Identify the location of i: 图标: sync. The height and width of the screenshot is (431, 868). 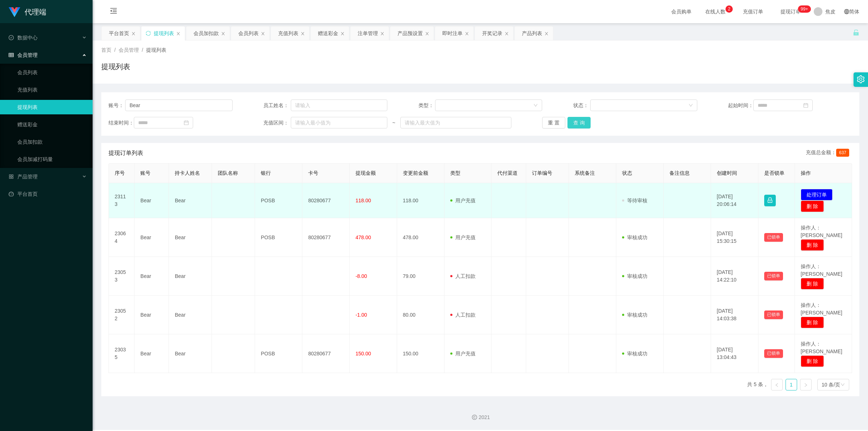
(149, 34).